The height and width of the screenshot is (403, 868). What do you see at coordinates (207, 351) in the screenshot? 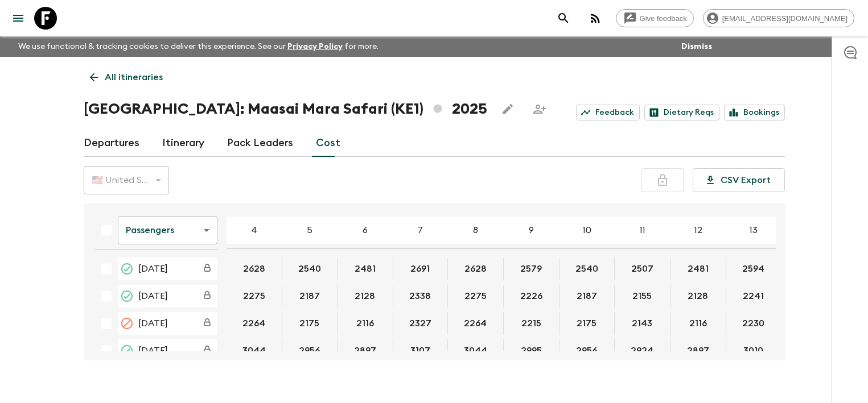
I see `div: Costs are fixed. The departure date (29 Jun 2025) has passed` at bounding box center [207, 351].